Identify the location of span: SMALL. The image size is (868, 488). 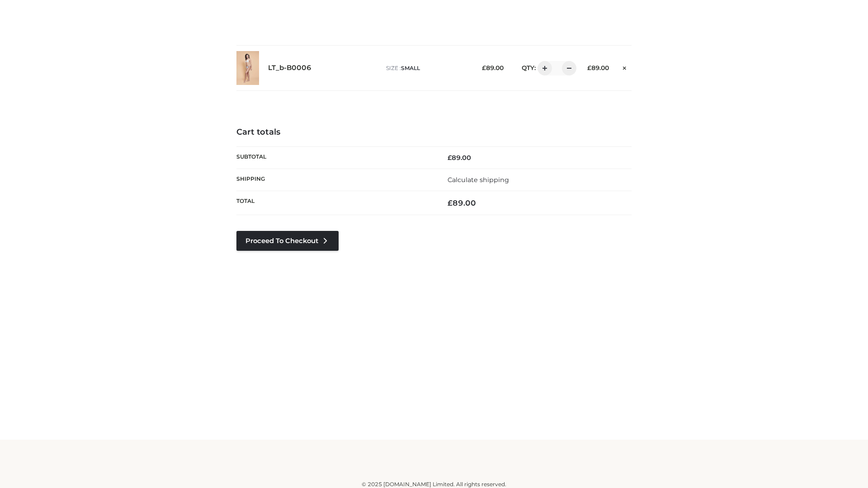
(410, 68).